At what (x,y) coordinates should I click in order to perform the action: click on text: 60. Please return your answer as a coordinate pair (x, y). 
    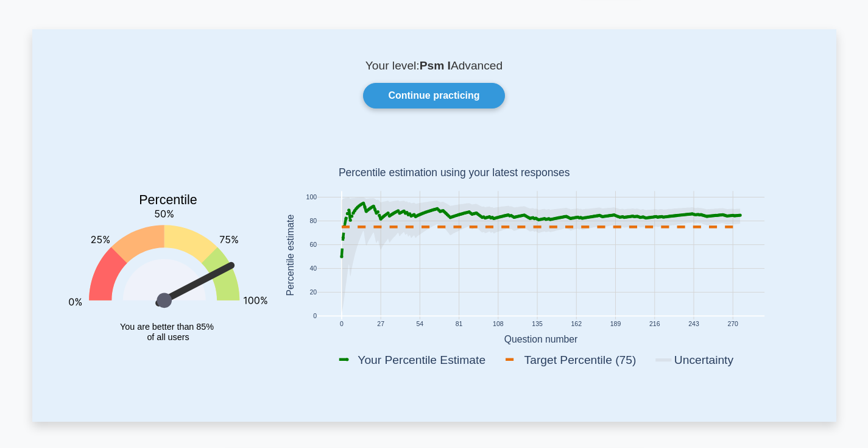
    Looking at the image, I should click on (313, 245).